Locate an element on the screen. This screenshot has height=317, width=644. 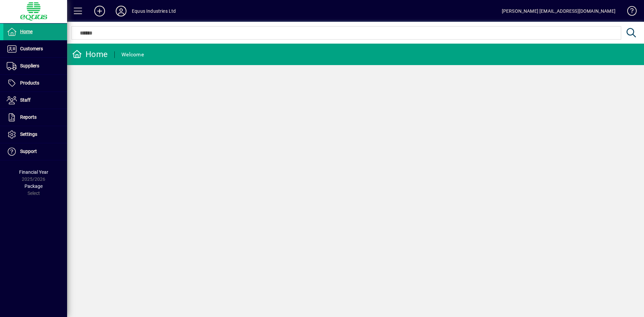
div: Equus Industries Ltd is located at coordinates (154, 11).